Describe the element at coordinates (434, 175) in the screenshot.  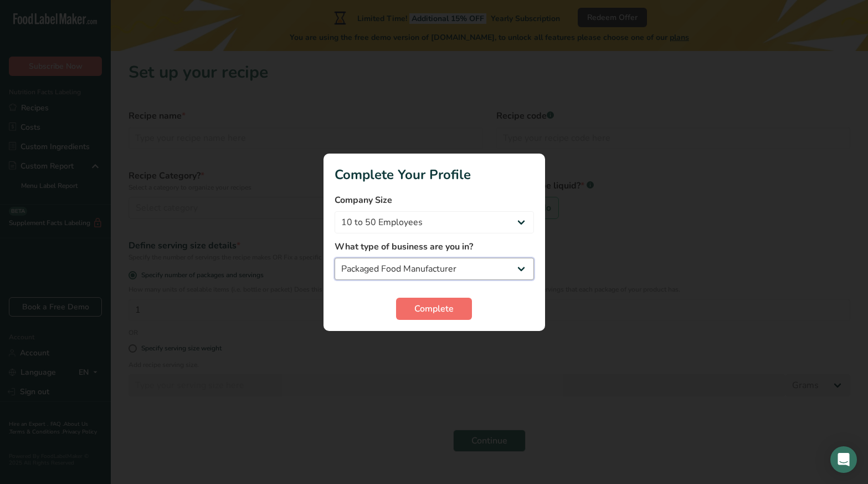
I see `h1: Complete Your Profile` at that location.